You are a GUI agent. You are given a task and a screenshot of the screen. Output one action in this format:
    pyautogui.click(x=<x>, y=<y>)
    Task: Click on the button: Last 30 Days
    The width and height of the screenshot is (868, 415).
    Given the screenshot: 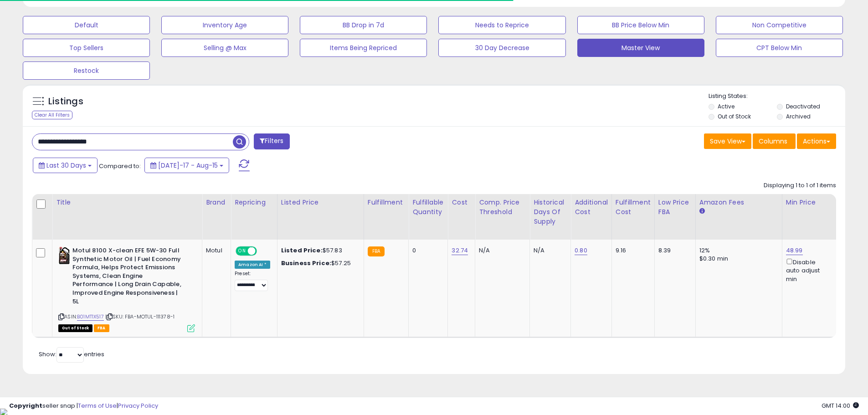 What is the action you would take?
    pyautogui.click(x=65, y=166)
    